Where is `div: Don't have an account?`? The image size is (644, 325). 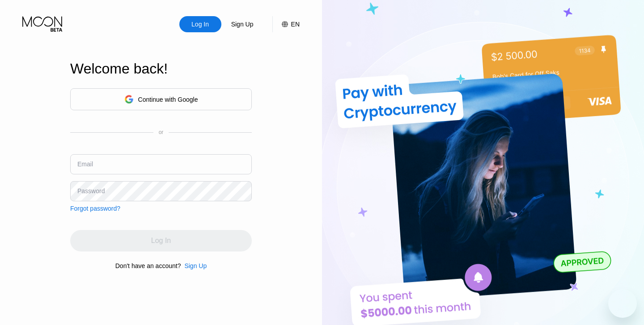 div: Don't have an account? is located at coordinates (148, 266).